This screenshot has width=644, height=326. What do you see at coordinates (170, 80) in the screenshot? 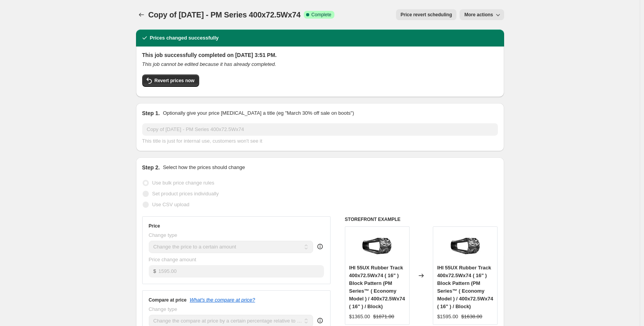
I see `button: Revert prices now` at bounding box center [170, 80].